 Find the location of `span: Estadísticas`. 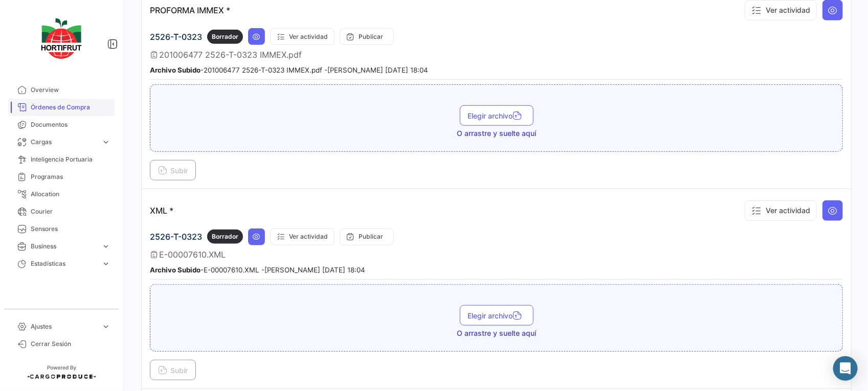

span: Estadísticas is located at coordinates (64, 264).